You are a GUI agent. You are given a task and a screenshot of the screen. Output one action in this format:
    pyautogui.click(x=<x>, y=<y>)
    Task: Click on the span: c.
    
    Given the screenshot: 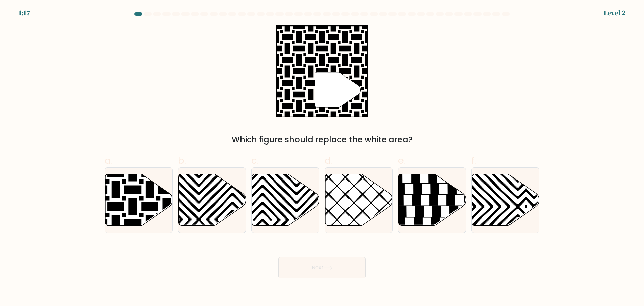 What is the action you would take?
    pyautogui.click(x=255, y=160)
    